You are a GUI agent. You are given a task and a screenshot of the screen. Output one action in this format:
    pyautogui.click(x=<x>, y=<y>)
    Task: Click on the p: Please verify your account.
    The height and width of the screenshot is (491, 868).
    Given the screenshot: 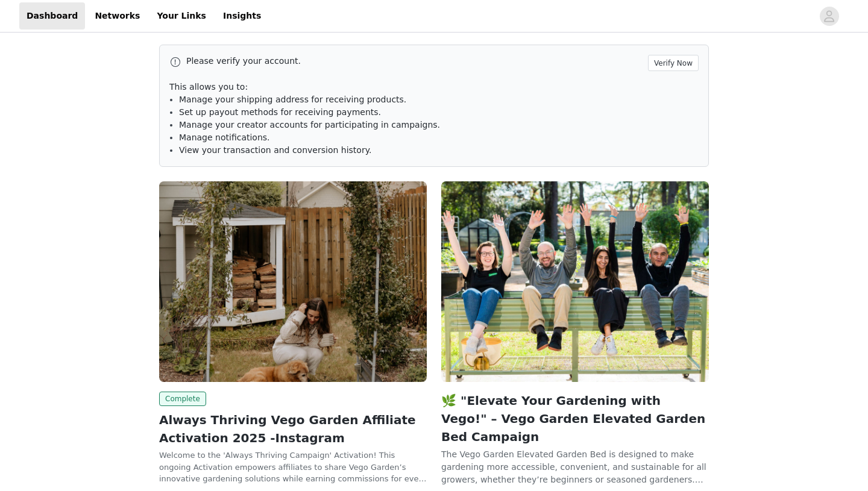 What is the action you would take?
    pyautogui.click(x=414, y=61)
    